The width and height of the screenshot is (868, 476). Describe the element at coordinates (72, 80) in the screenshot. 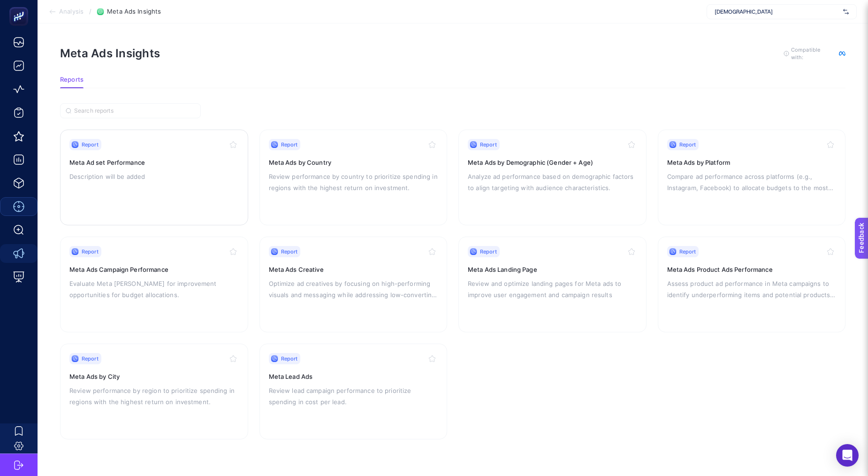

I see `span: Reports` at that location.